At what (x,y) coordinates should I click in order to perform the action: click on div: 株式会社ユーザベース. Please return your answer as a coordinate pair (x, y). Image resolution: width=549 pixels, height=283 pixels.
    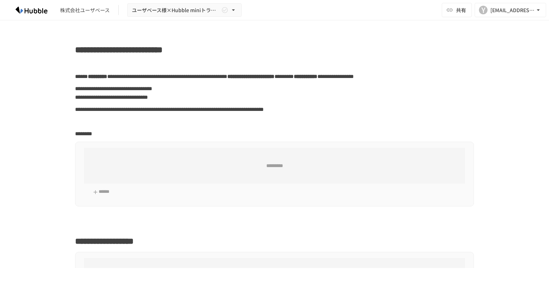
    Looking at the image, I should click on (85, 10).